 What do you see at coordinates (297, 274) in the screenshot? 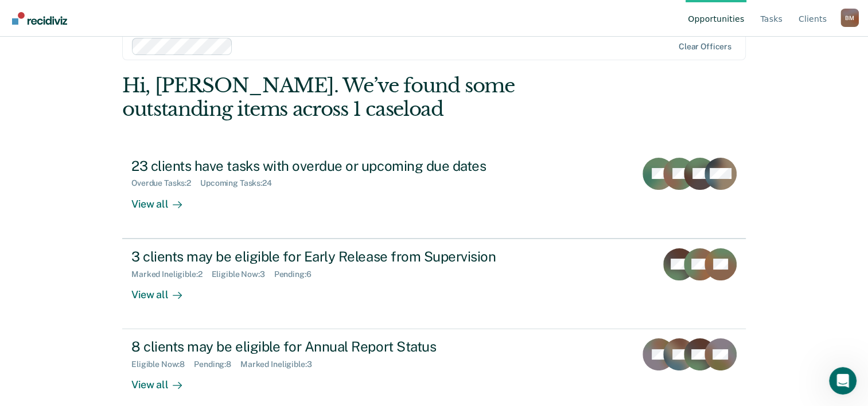
I see `div: Pending : 6` at bounding box center [297, 274].